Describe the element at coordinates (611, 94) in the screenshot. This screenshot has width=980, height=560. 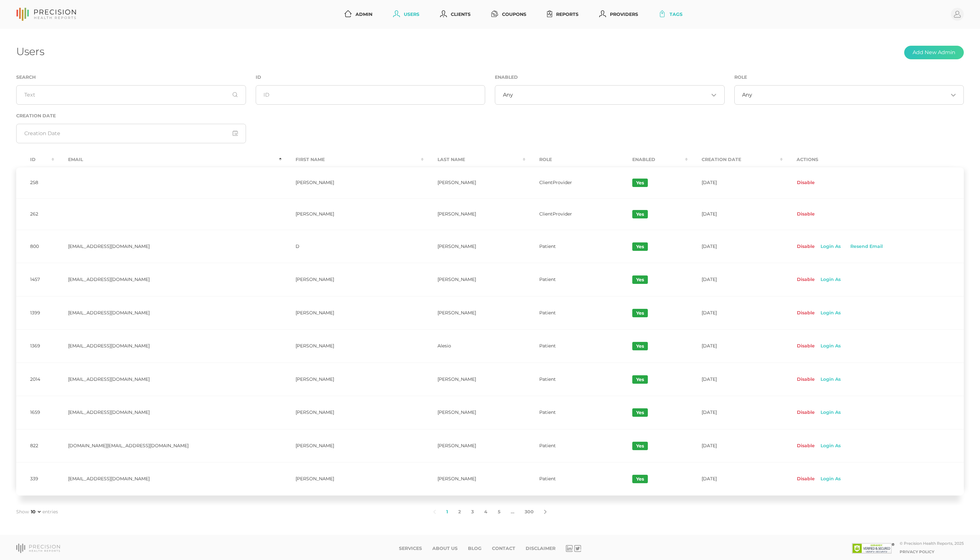
I see `input: Search for option` at that location.